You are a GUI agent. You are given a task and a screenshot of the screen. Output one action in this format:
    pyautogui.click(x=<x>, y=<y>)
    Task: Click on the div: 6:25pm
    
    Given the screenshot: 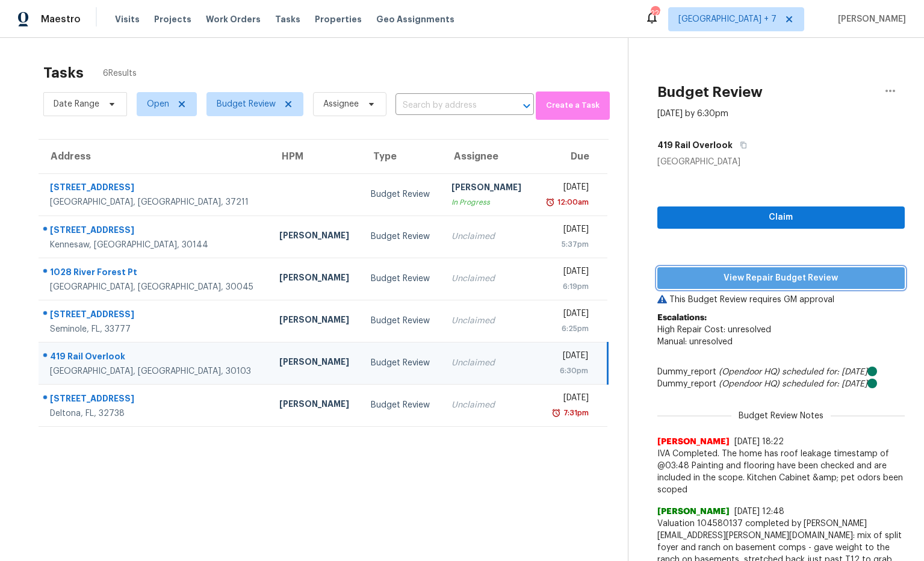 What is the action you would take?
    pyautogui.click(x=566, y=329)
    